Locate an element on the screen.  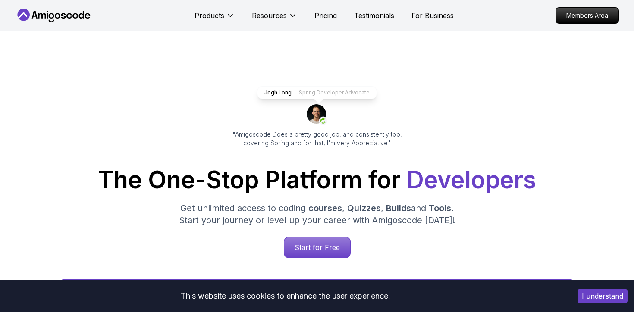
p: Get unlimited access to coding , , and . Start your journey or level up your career with Amigosco... is located at coordinates (317, 214).